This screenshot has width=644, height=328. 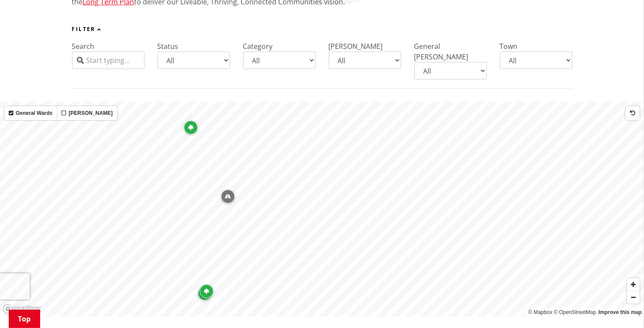 What do you see at coordinates (509, 46) in the screenshot?
I see `label: Town` at bounding box center [509, 46].